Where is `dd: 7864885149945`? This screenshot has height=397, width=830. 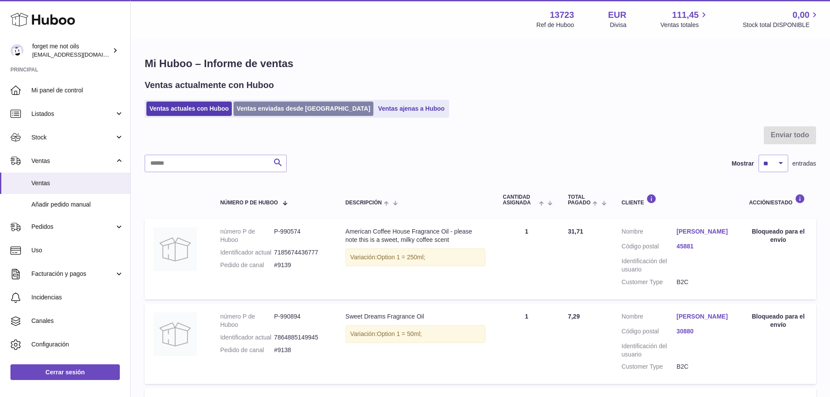
dd: 7864885149945 is located at coordinates (301, 337).